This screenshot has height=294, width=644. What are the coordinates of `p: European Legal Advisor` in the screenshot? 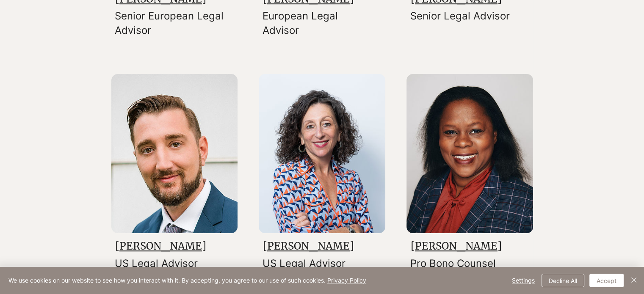 It's located at (319, 23).